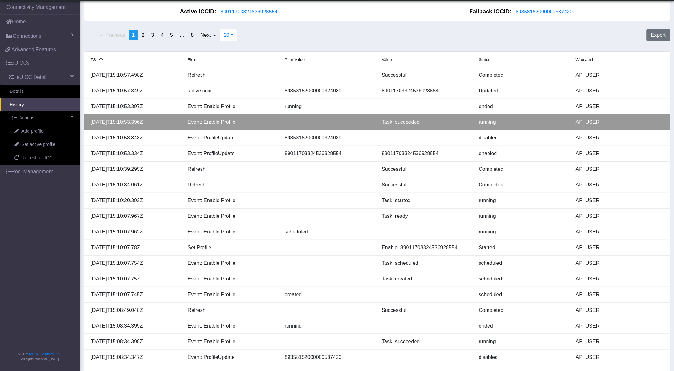 The height and width of the screenshot is (371, 674). I want to click on a: Refresh eUICC, so click(42, 158).